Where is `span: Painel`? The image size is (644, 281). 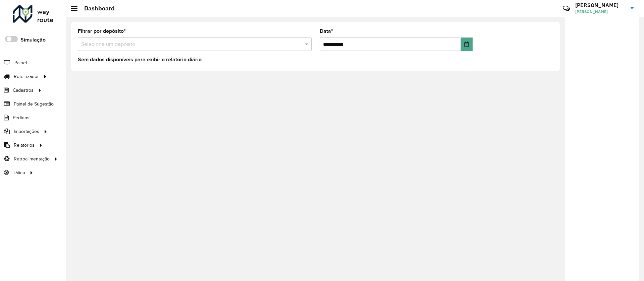
span: Painel is located at coordinates (20, 63).